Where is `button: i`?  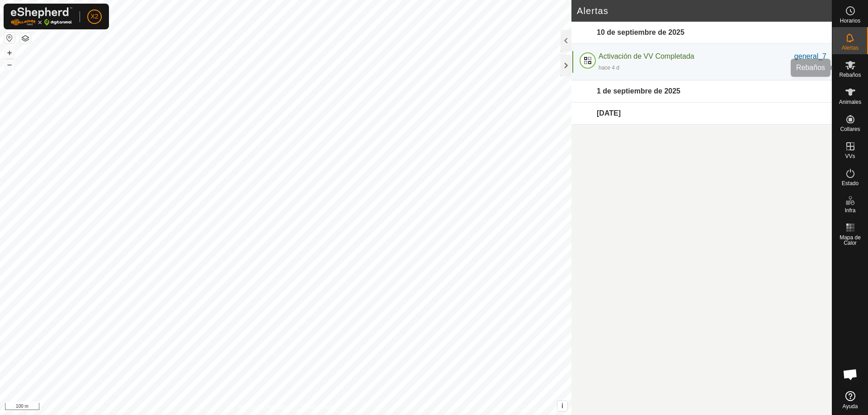
button: i is located at coordinates (562, 406).